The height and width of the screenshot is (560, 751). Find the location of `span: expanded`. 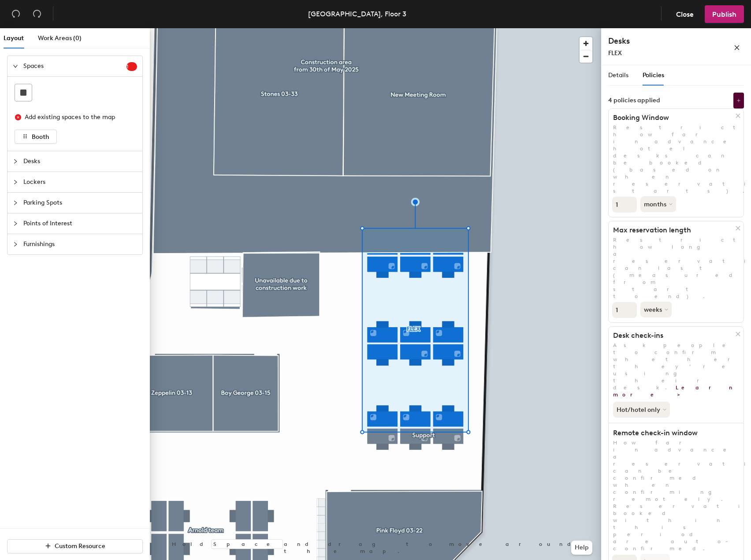

span: expanded is located at coordinates (15, 66).